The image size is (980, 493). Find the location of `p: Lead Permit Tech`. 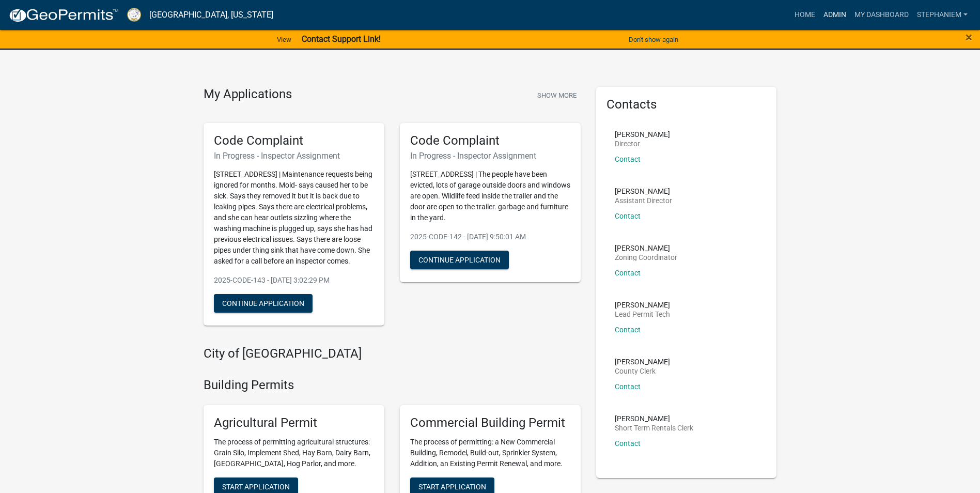

p: Lead Permit Tech is located at coordinates (642, 314).